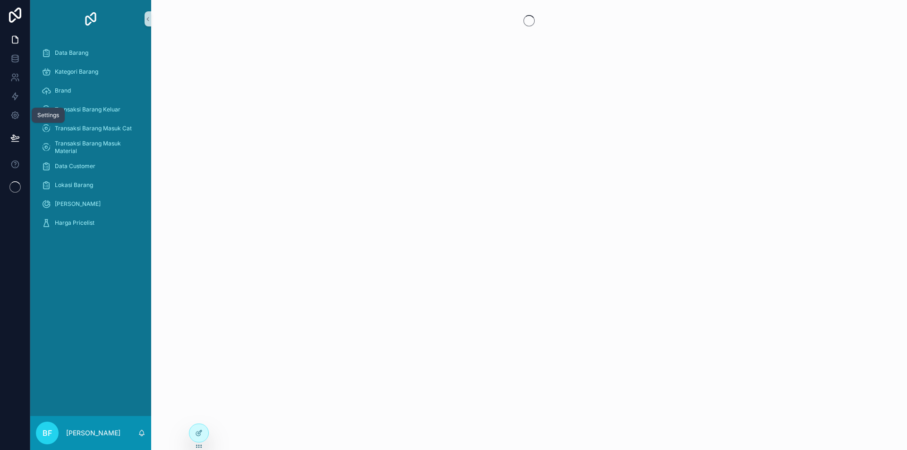 Image resolution: width=907 pixels, height=450 pixels. What do you see at coordinates (91, 91) in the screenshot?
I see `a: Brand` at bounding box center [91, 91].